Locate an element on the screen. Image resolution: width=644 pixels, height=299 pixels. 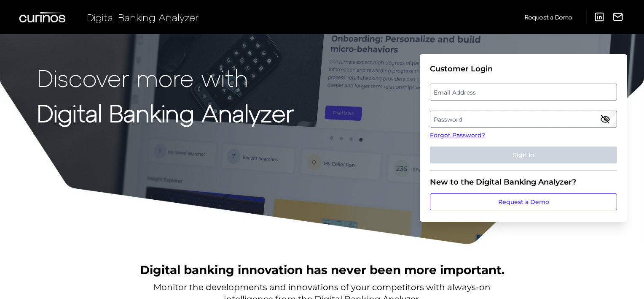
span: Request a Demo is located at coordinates (549, 17).